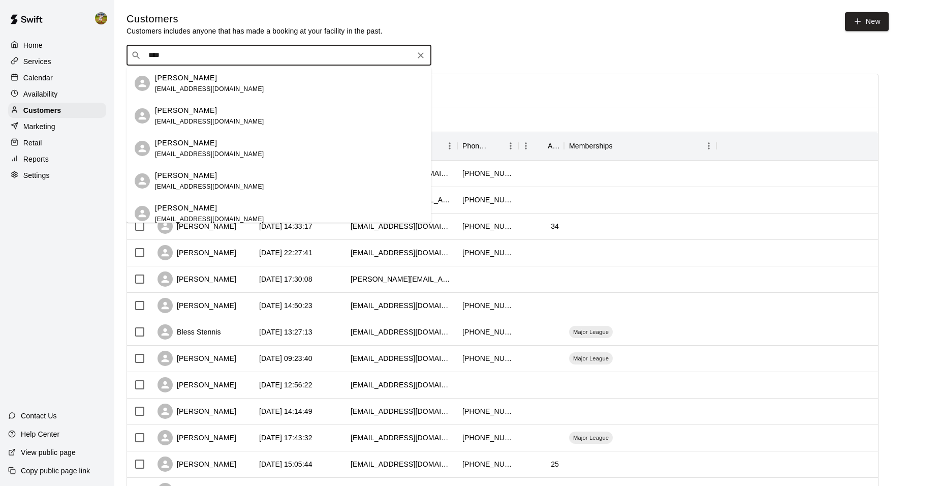 The width and height of the screenshot is (940, 486). Describe the element at coordinates (57, 143) in the screenshot. I see `a: Retail` at that location.